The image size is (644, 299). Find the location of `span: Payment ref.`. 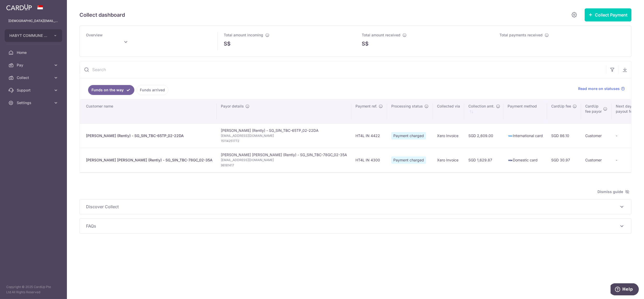

span: Payment ref. is located at coordinates (366, 106).